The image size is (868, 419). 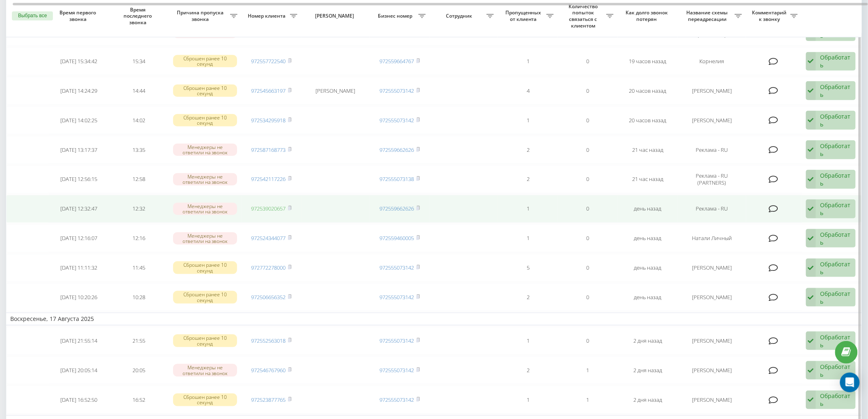 I want to click on span: Название схемы переадресации, so click(x=708, y=15).